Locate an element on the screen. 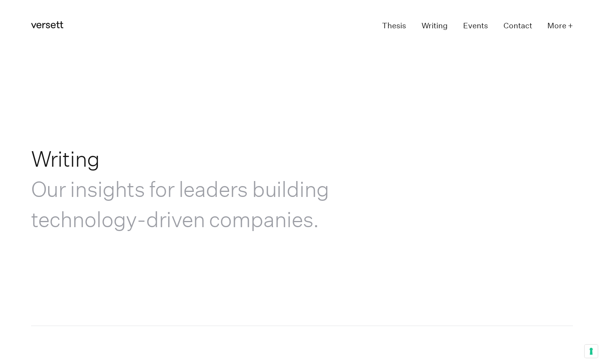 Image resolution: width=604 pixels, height=364 pixels. span: Our insights for leaders building technology-driven companies. is located at coordinates (180, 204).